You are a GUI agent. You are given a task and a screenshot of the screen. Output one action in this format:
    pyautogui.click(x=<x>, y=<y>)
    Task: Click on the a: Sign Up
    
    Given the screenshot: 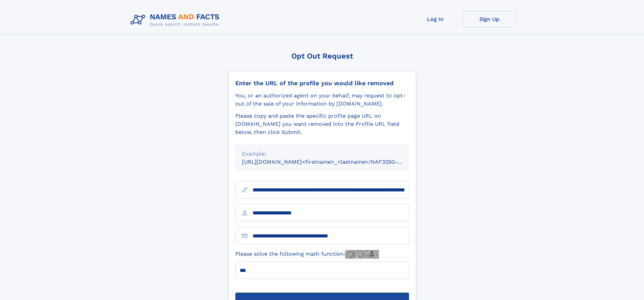 What is the action you would take?
    pyautogui.click(x=490, y=19)
    